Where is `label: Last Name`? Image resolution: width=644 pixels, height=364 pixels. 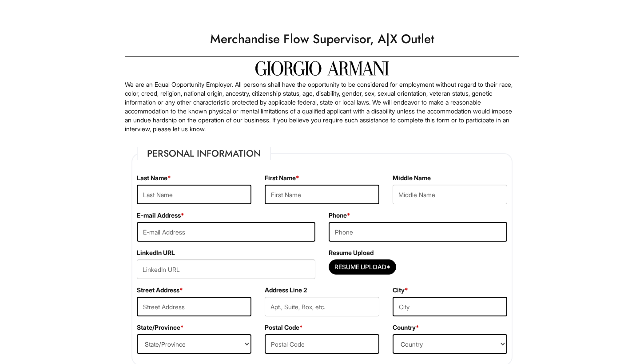 label: Last Name is located at coordinates (154, 177).